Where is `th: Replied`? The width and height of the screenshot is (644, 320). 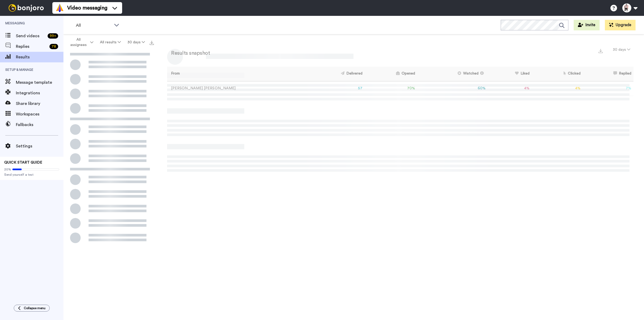 th: Replied is located at coordinates (608, 74).